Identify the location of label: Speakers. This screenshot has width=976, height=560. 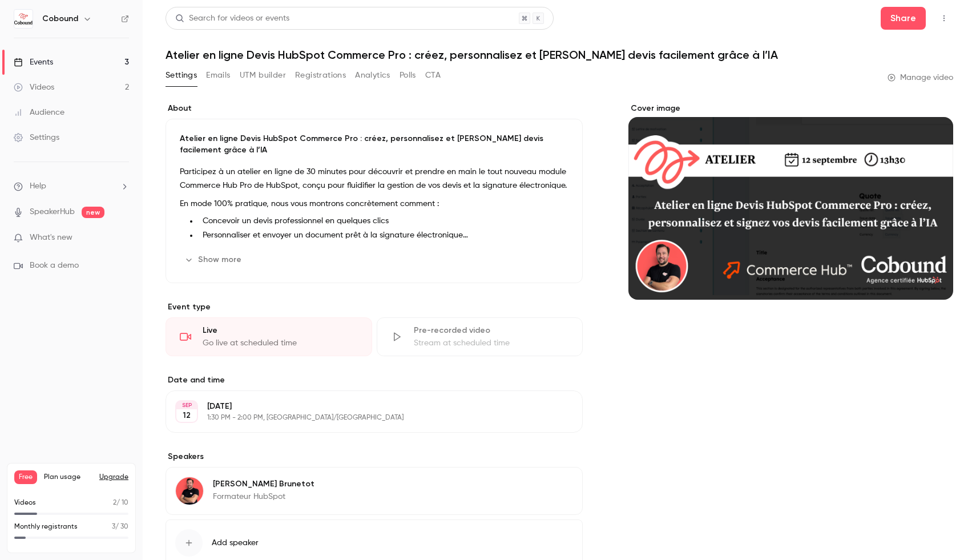
(373, 456).